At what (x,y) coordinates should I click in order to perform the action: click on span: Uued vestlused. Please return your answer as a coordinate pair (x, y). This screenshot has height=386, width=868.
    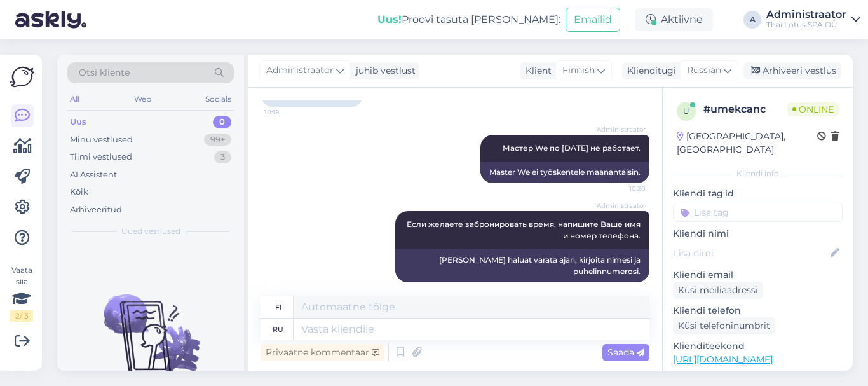
    Looking at the image, I should click on (151, 231).